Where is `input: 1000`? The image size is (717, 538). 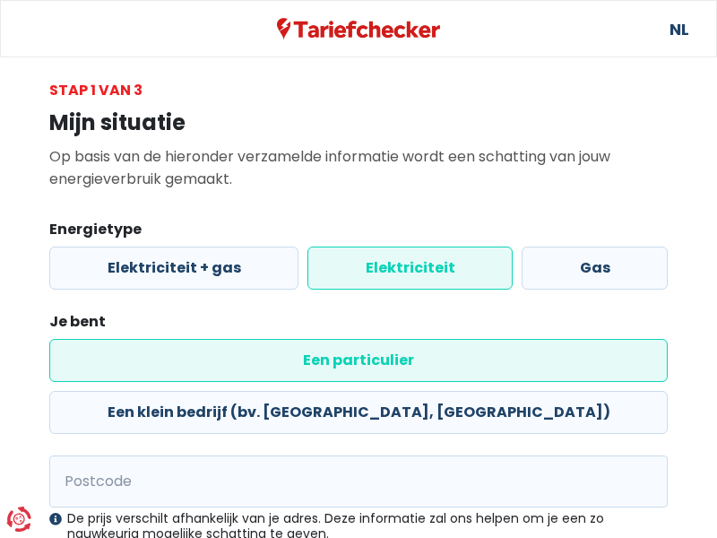
input: 1000 is located at coordinates (359, 482).